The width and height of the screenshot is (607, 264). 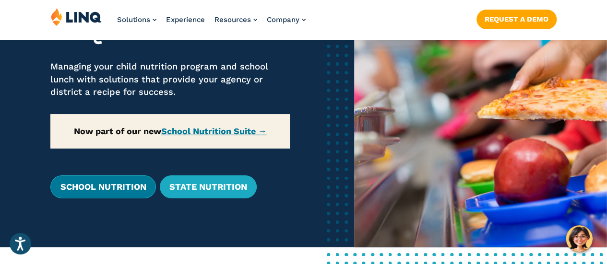 I want to click on strong: LINQ Nutrition, so click(x=128, y=32).